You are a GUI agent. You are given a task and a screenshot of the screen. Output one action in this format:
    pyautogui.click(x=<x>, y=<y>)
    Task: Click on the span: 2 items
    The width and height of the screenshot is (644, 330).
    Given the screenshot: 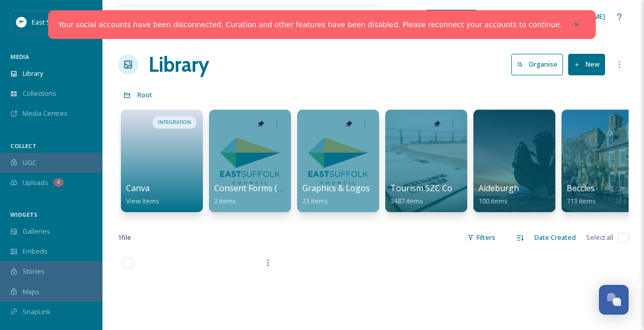 What is the action you would take?
    pyautogui.click(x=225, y=201)
    